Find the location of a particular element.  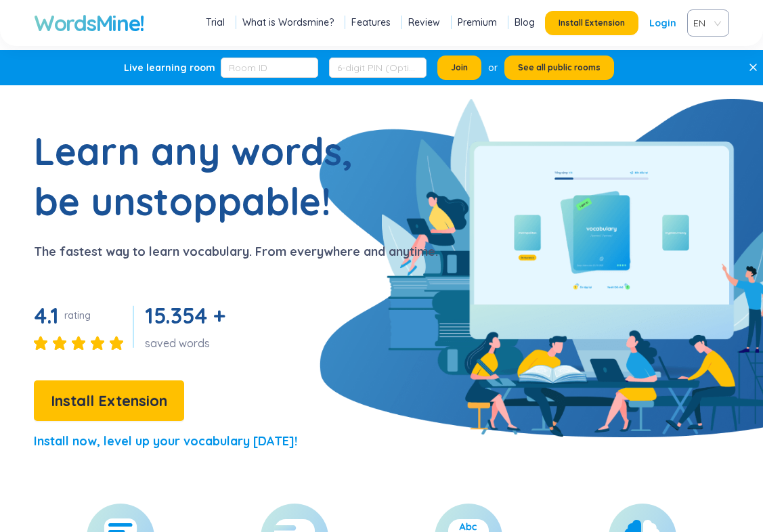

p: The fastest way to learn vocabulary. From everywhere and anytime. is located at coordinates (236, 252).